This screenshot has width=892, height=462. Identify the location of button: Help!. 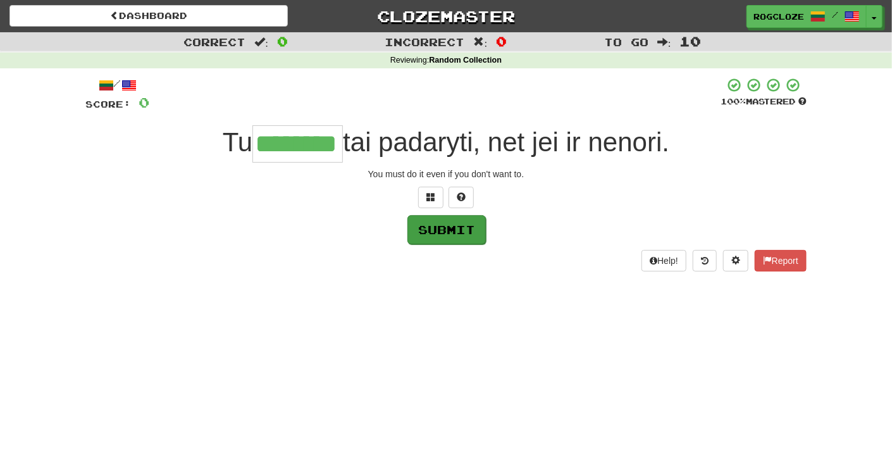
(664, 261).